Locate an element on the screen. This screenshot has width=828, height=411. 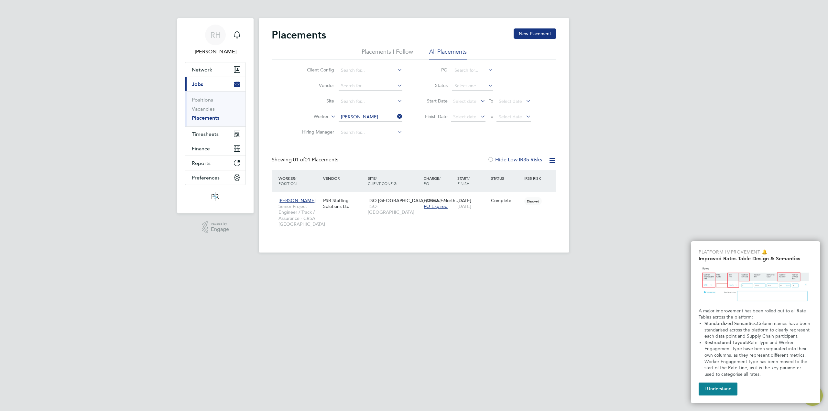
div: Charge is located at coordinates (439, 181).